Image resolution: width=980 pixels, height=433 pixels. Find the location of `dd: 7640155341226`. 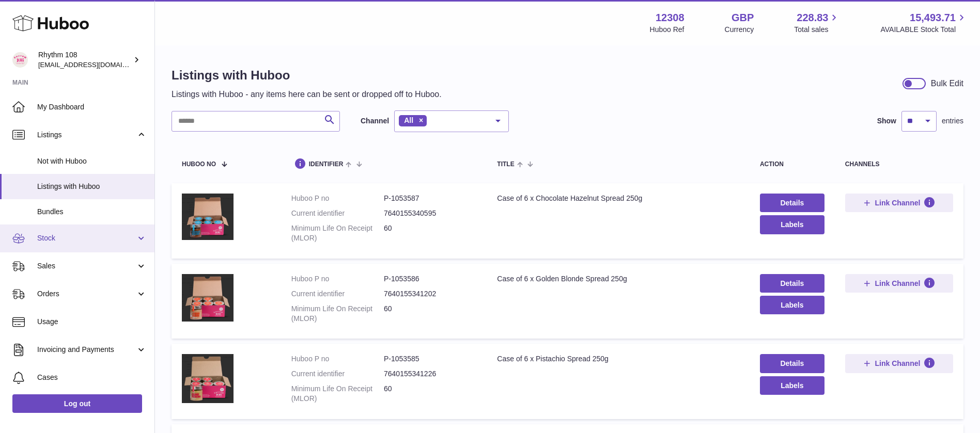

dd: 7640155341226 is located at coordinates (430, 374).